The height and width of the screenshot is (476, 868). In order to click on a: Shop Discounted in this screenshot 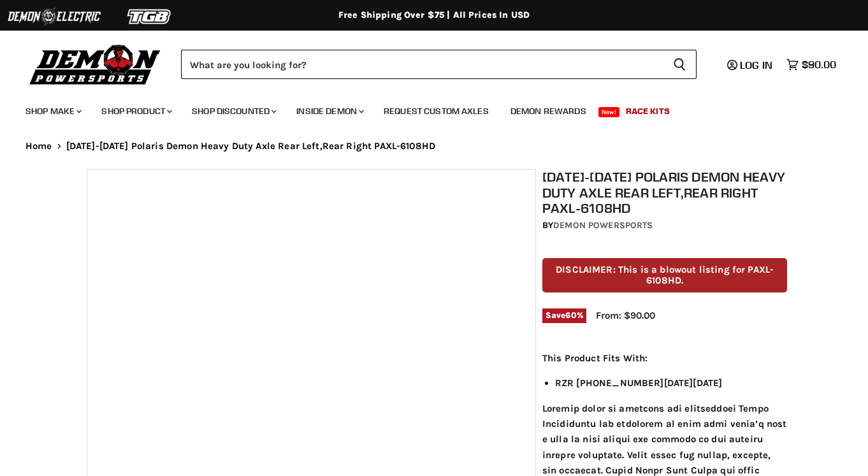, I will do `click(233, 111)`.